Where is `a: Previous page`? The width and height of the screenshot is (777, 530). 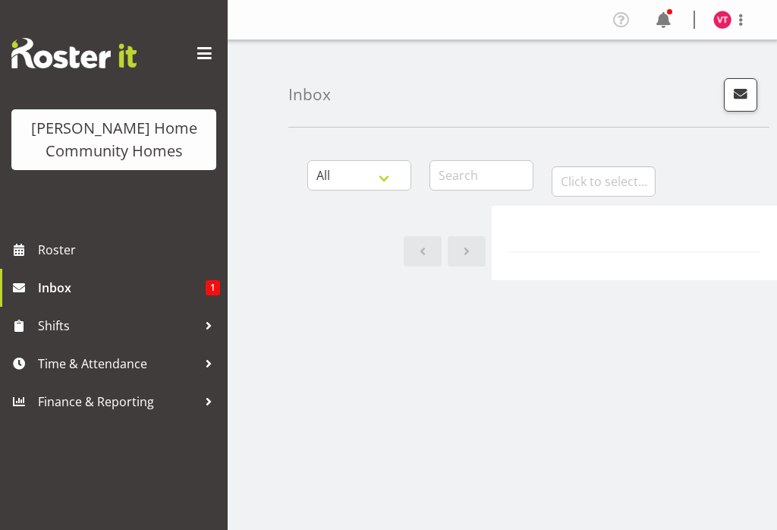 a: Previous page is located at coordinates (423, 251).